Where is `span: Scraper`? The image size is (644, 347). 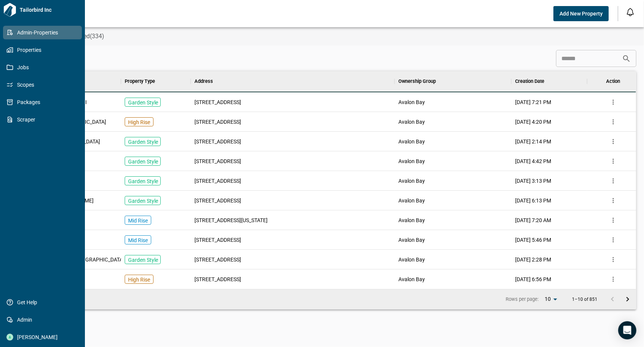 span: Scraper is located at coordinates (44, 120).